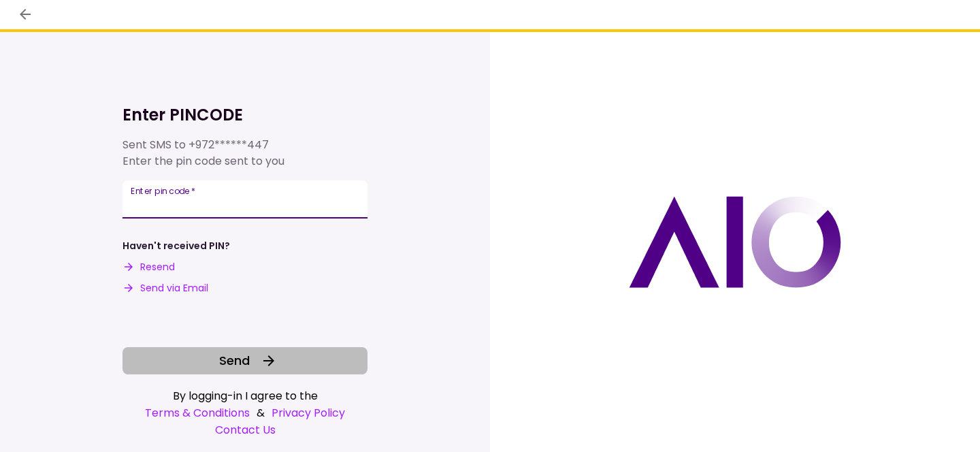 This screenshot has height=452, width=980. I want to click on h1: Enter PINCODE, so click(245, 115).